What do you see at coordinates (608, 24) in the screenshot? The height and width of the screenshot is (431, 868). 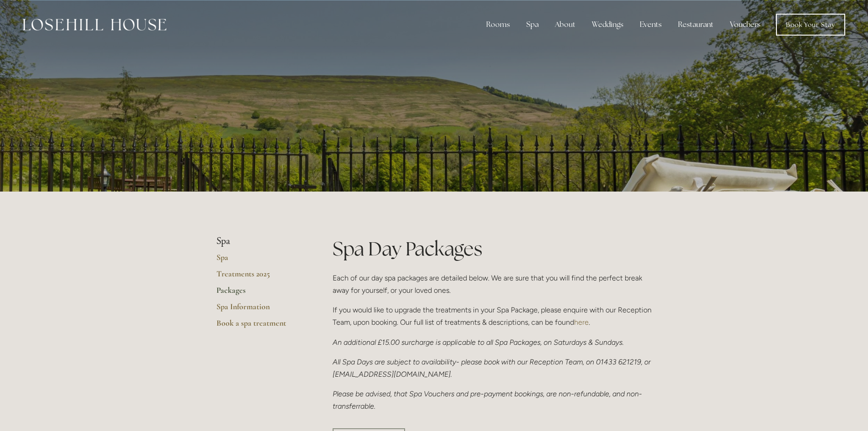 I see `div: Weddings` at bounding box center [608, 24].